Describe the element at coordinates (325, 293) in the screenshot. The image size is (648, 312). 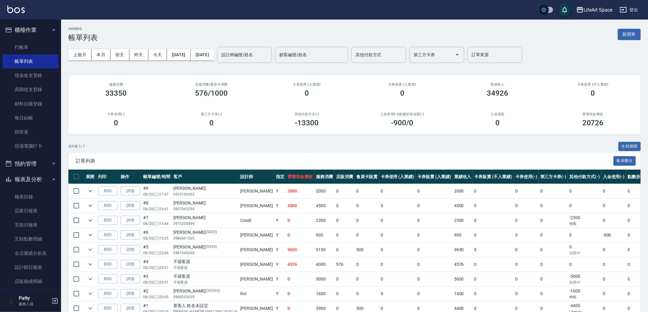
I see `td: 1600` at that location.